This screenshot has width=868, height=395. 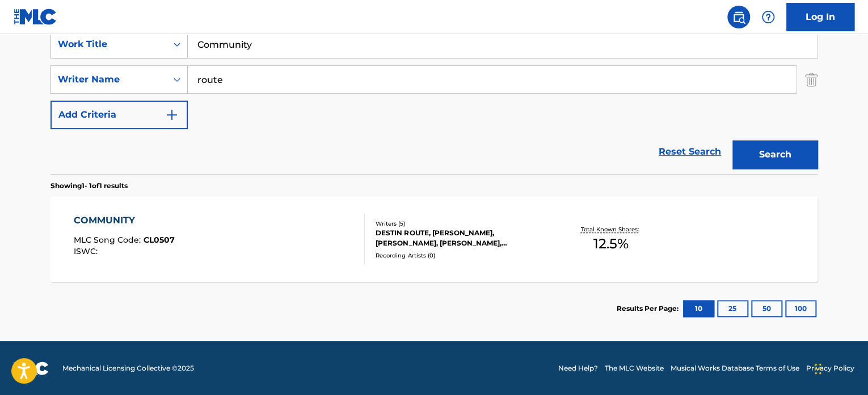 I want to click on img: Delete Criterion, so click(x=812, y=80).